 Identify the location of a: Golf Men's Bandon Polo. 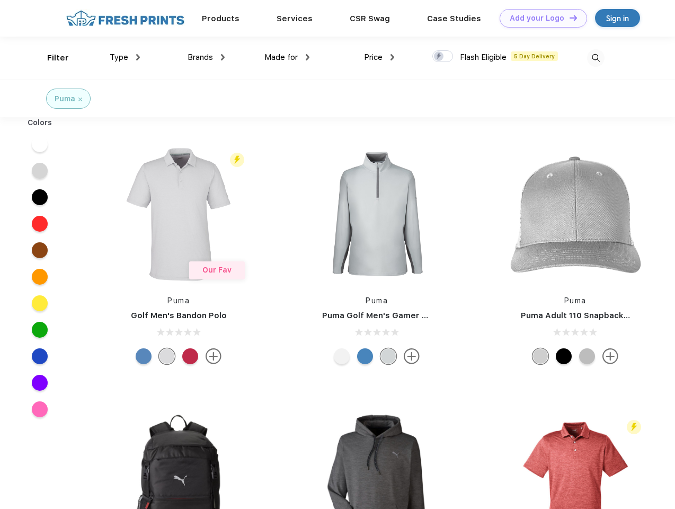
(179, 315).